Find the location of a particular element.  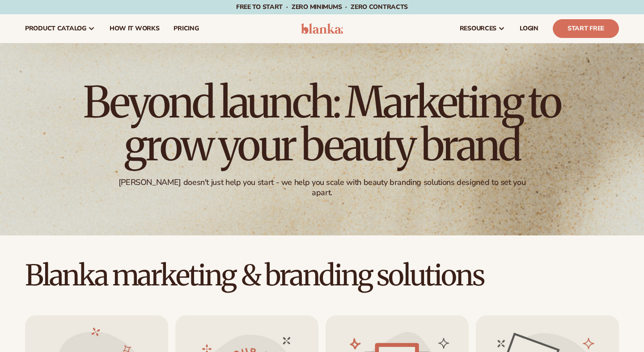

a: pricing is located at coordinates (186, 29).